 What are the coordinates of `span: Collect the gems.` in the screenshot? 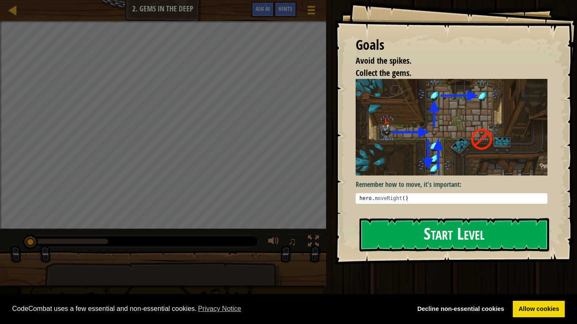 It's located at (384, 73).